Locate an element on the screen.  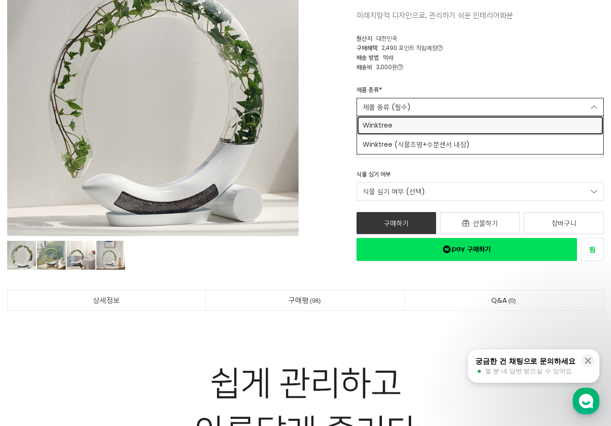
span: 구매혜택 is located at coordinates (367, 47).